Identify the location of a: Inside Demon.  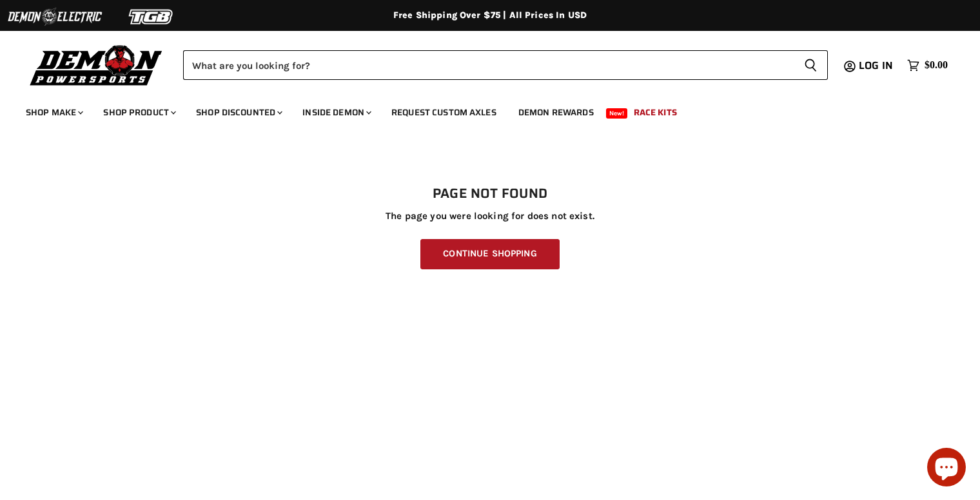
(336, 112).